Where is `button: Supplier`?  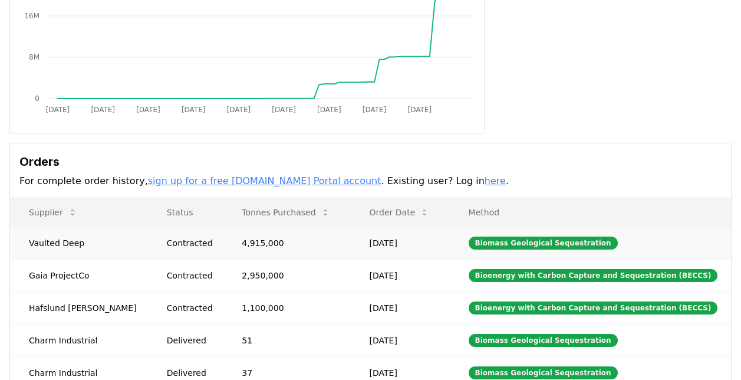 button: Supplier is located at coordinates (53, 212).